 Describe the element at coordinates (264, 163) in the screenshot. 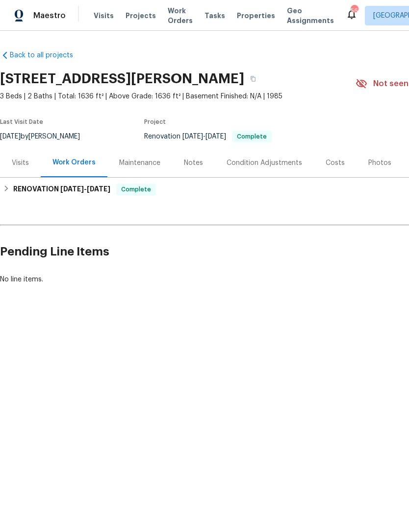

I see `div: Condition Adjustments` at that location.